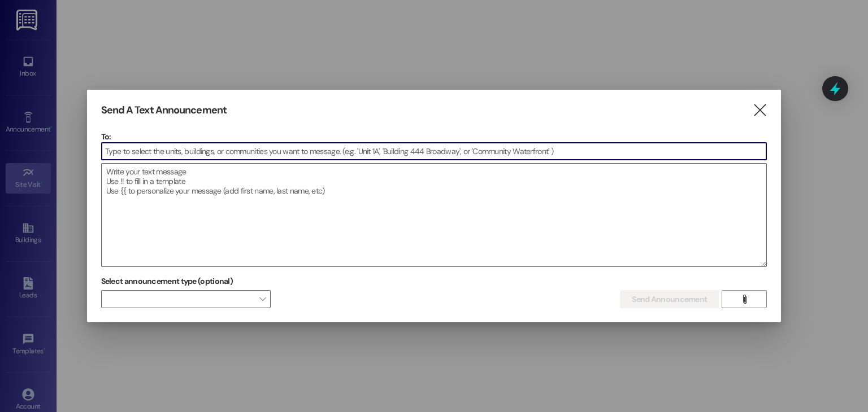 The height and width of the screenshot is (412, 868). Describe the element at coordinates (164, 110) in the screenshot. I see `h3: Send A Text Announcement` at that location.